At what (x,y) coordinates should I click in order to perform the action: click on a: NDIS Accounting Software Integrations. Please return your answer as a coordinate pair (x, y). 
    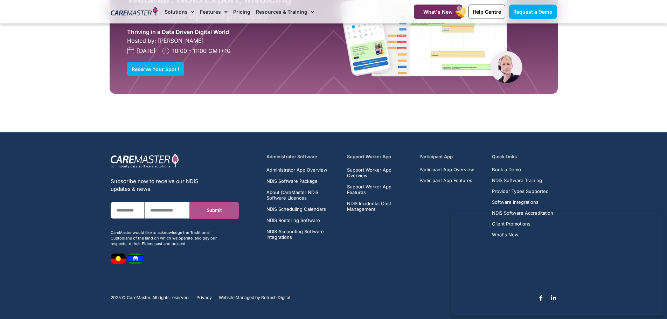
    Looking at the image, I should click on (302, 234).